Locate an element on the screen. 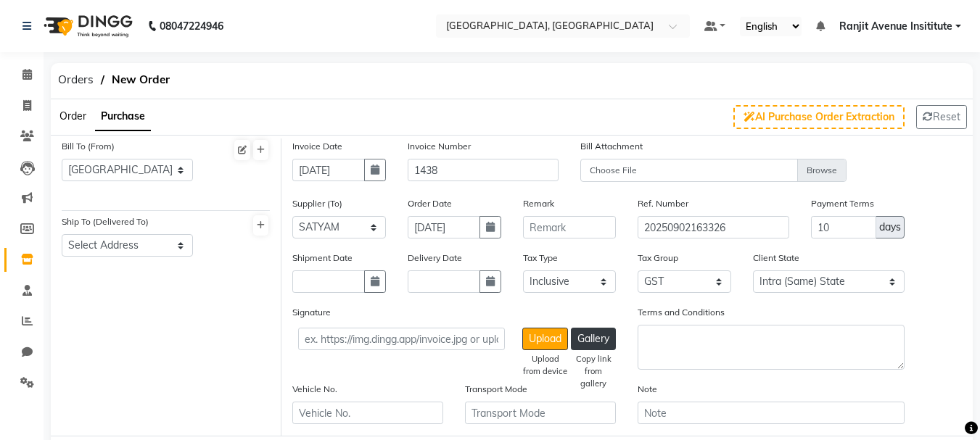  label: Ship To (Delivered To) is located at coordinates (105, 222).